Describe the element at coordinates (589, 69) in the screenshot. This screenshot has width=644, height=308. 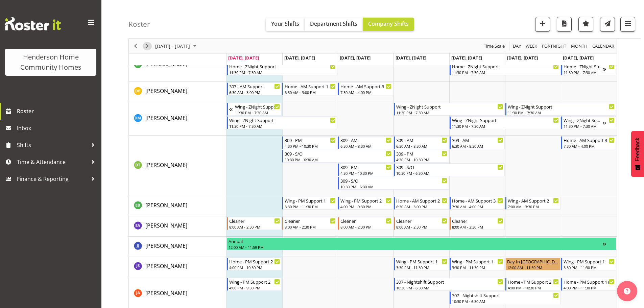
I see `div: Cheenee Vargas"s event - Home - ZNight Support Begin From Sunday, September 7, 2025 at 11:30:00 P...` at that location.